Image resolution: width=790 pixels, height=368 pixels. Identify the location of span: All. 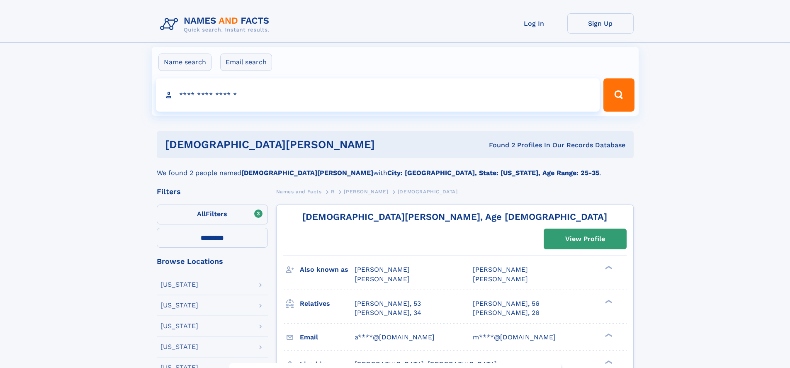
(201, 214).